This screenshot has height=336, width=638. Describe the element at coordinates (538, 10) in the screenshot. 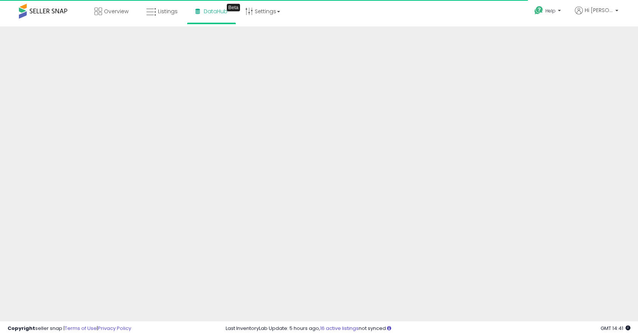

I see `i: Get Help` at that location.